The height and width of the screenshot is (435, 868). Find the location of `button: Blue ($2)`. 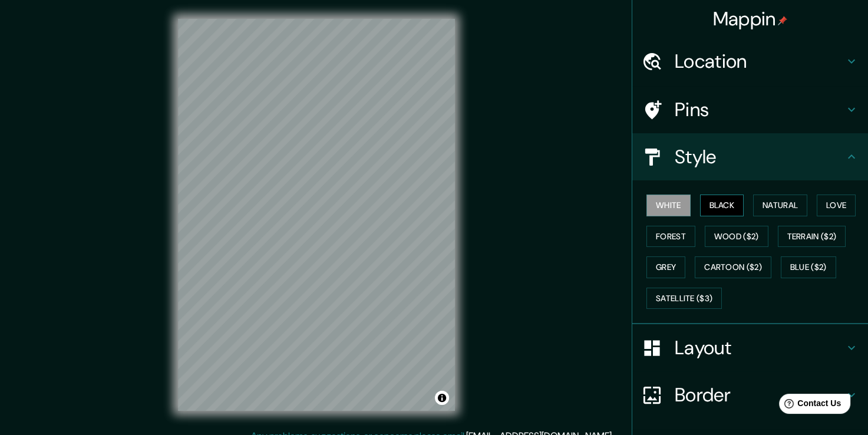

button: Blue ($2) is located at coordinates (808, 267).